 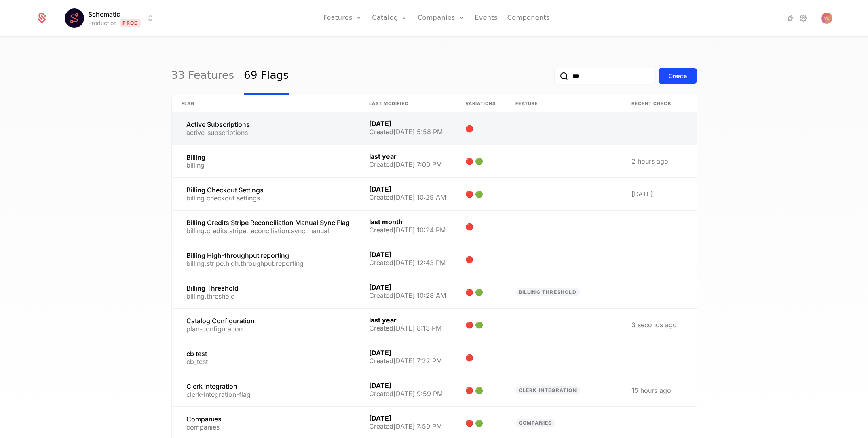 What do you see at coordinates (111, 19) in the screenshot?
I see `button: Select environment` at bounding box center [111, 19].